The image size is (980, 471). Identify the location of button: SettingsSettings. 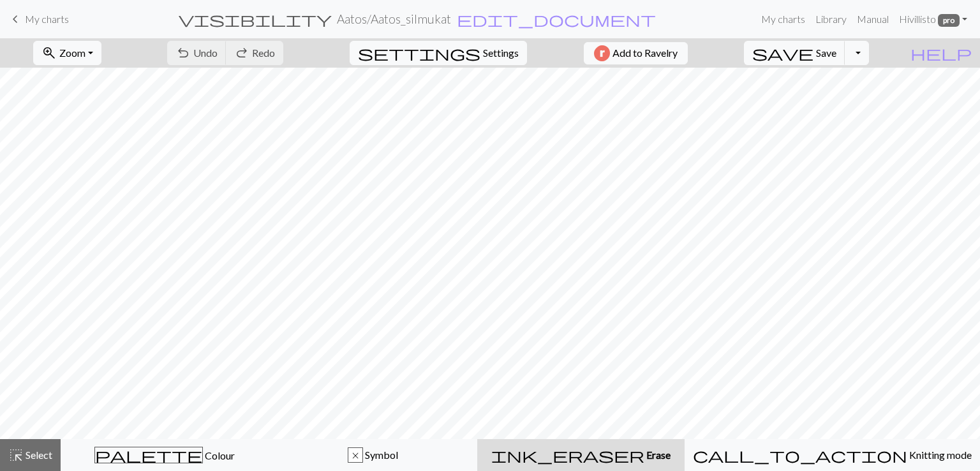
(438, 53).